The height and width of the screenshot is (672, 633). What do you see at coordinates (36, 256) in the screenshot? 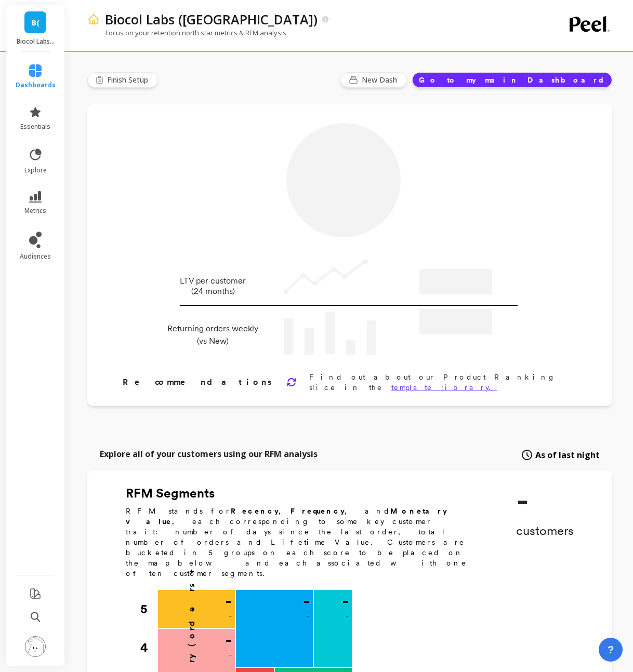
I see `span: audiences` at bounding box center [36, 256].